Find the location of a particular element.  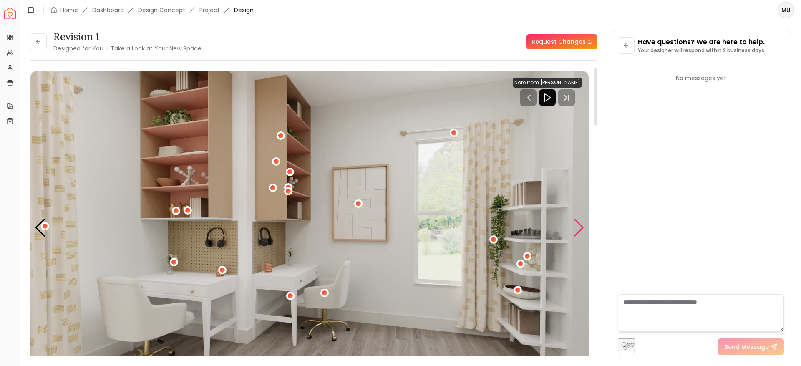

img: Spacejoy Logo is located at coordinates (10, 13).